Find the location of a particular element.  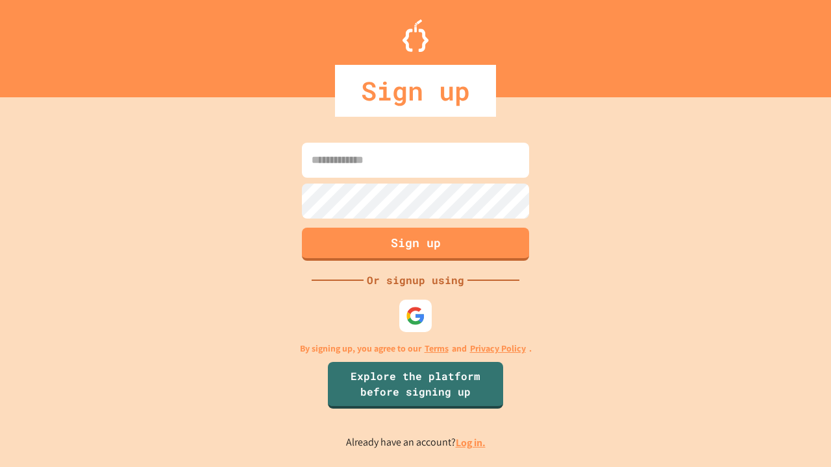

button: Sign up is located at coordinates (415, 244).